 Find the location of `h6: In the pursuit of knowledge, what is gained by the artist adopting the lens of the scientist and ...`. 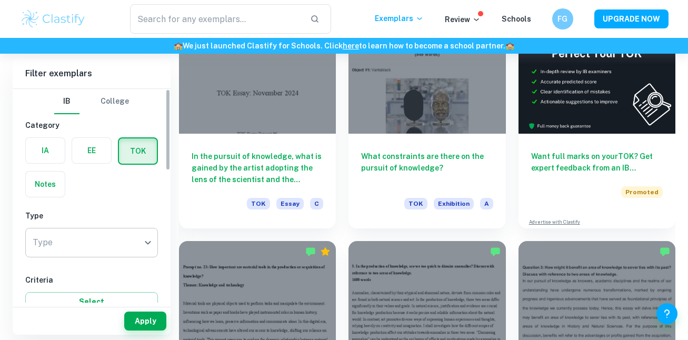

h6: In the pursuit of knowledge, what is gained by the artist adopting the lens of the scientist and ... is located at coordinates (257, 168).